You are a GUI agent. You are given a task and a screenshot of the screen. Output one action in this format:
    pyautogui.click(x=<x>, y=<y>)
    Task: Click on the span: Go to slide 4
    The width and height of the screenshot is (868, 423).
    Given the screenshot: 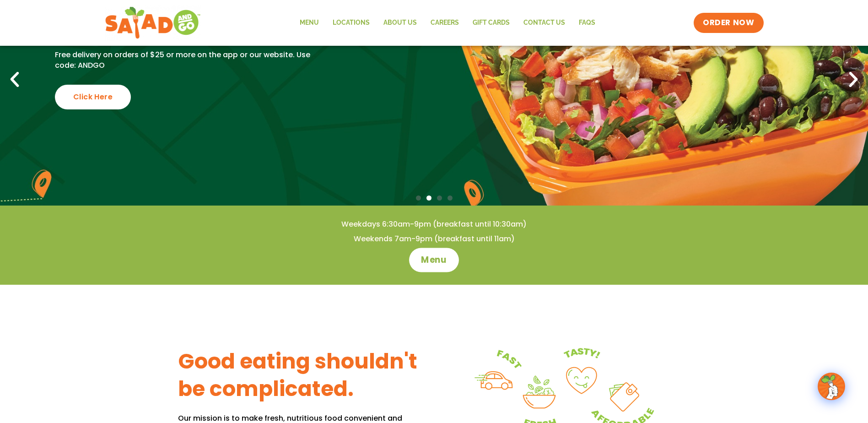 What is the action you would take?
    pyautogui.click(x=450, y=198)
    